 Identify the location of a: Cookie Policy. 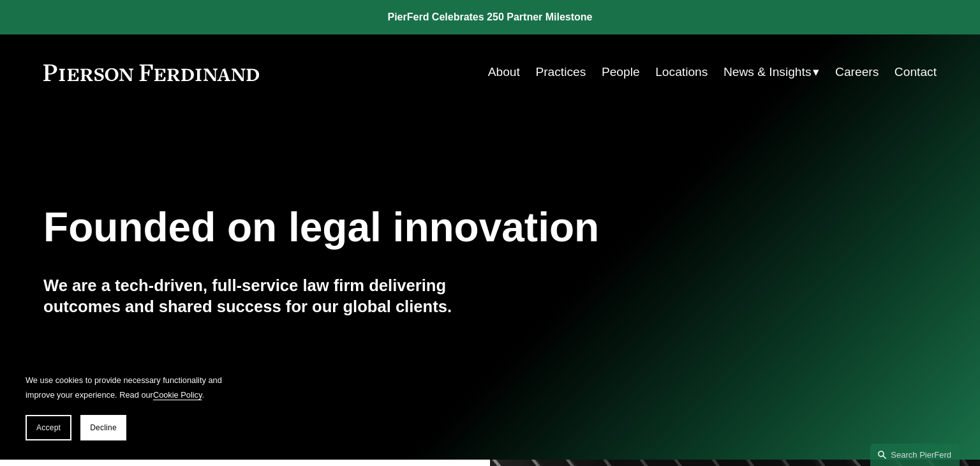
(177, 394).